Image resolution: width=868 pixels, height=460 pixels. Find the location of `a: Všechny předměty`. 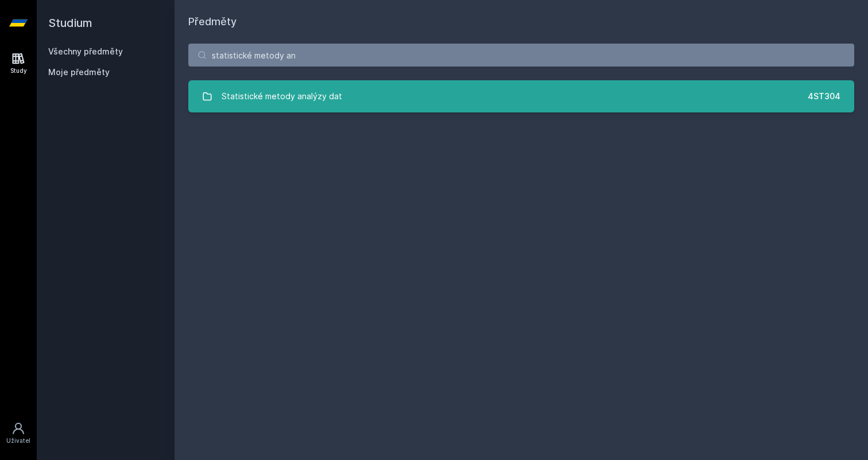

a: Všechny předměty is located at coordinates (85, 51).